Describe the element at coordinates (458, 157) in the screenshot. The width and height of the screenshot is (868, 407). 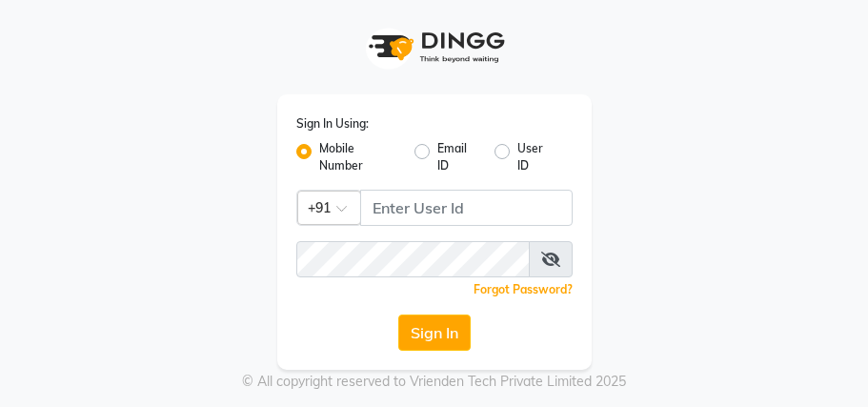
I see `label: Email ID` at that location.